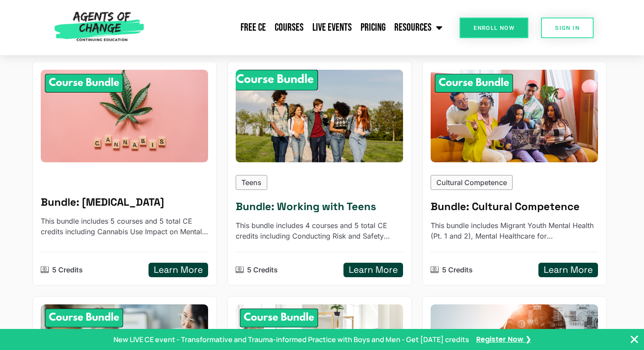  Describe the element at coordinates (515, 116) in the screenshot. I see `img: Cultural Competence - 5 Credit CE Bundle` at that location.